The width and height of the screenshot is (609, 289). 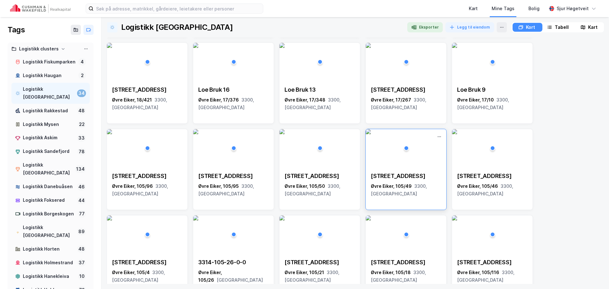 I want to click on a: Logistikk Holmestrand37, so click(x=50, y=263).